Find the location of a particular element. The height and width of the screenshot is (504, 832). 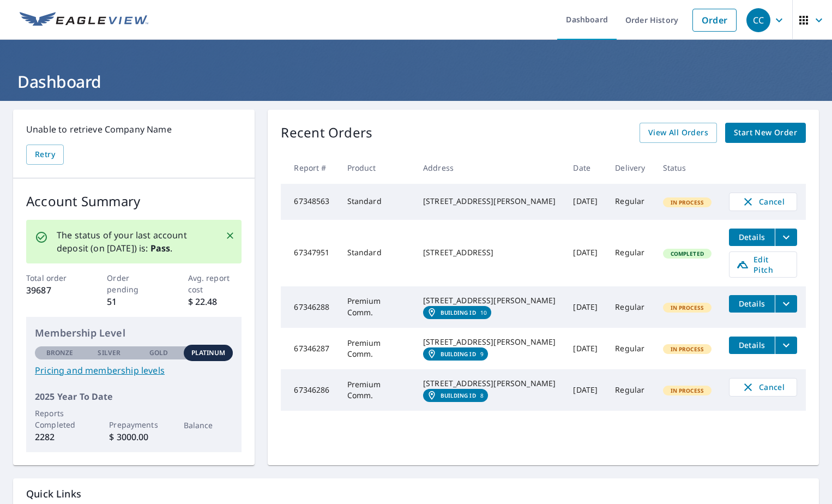

p: 51 is located at coordinates (134, 301).